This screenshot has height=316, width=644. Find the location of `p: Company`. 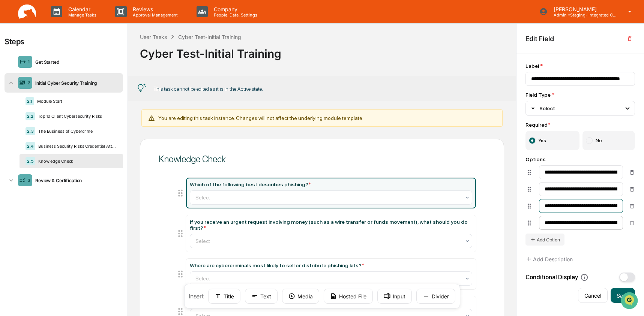

p: Company is located at coordinates (235, 9).